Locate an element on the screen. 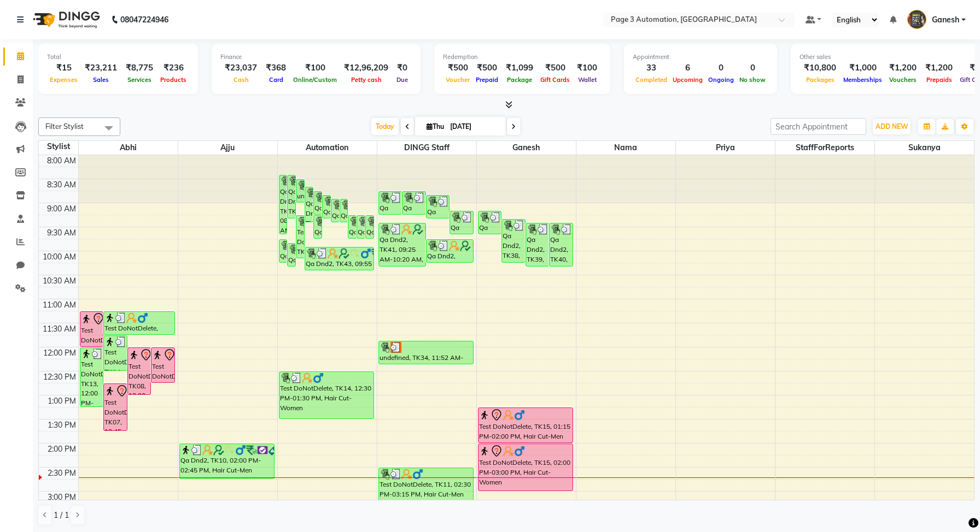  div: Qa Dnd2, TK39, 09:25 AM-10:20 AM, Special Hair Wash- Men is located at coordinates (538, 245).